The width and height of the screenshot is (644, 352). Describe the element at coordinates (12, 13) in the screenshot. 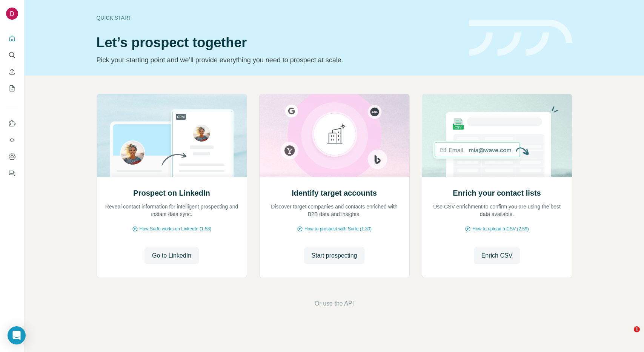

I see `img: Avatar` at that location.